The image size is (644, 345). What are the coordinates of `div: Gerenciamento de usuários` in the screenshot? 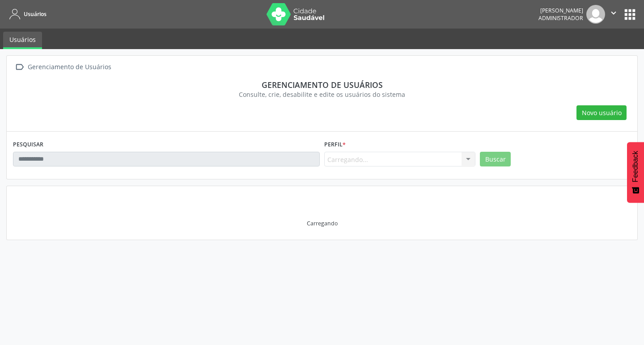 It's located at (322, 85).